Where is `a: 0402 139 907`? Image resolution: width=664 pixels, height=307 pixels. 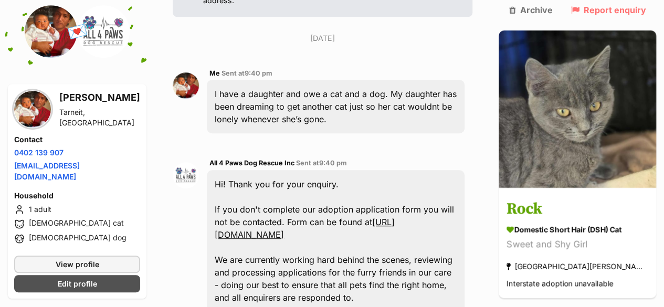
a: 0402 139 907 is located at coordinates (39, 152).